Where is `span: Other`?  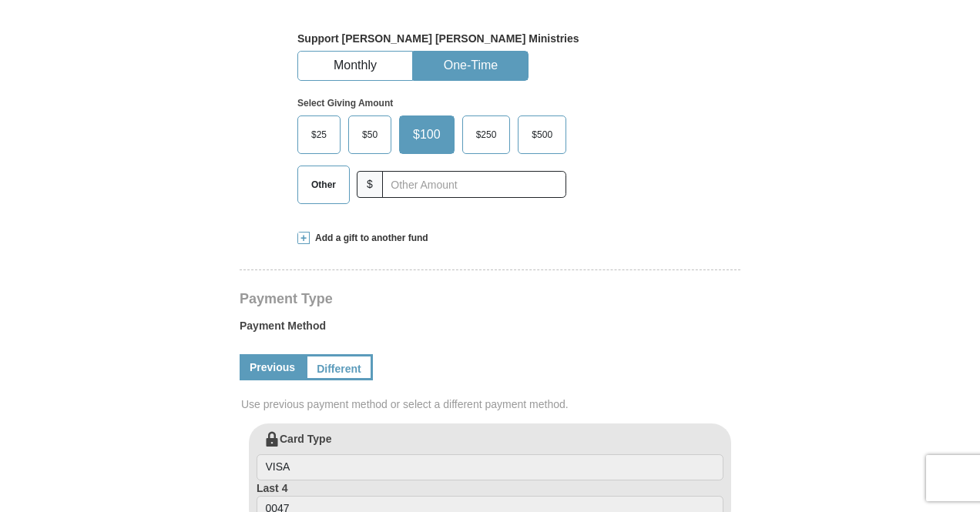
span: Other is located at coordinates (324, 185).